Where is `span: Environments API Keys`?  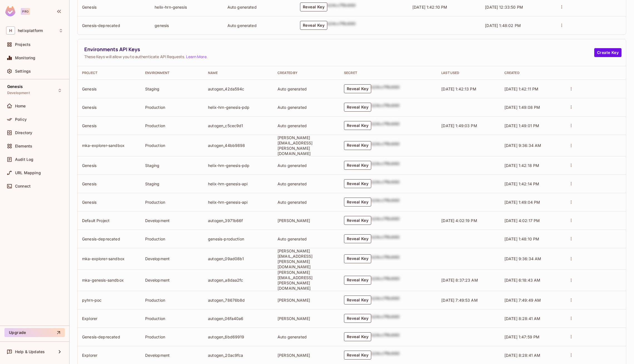 span: Environments API Keys is located at coordinates (339, 49).